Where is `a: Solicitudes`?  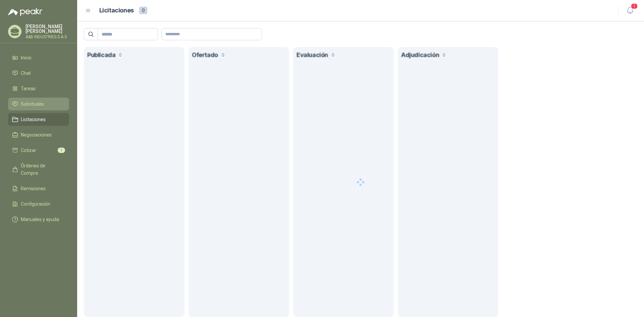
a: Solicitudes is located at coordinates (39, 104).